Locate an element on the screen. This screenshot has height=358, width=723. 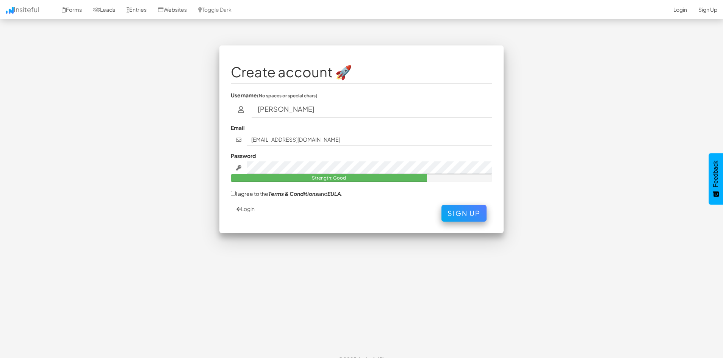
input: username is located at coordinates (372, 110).